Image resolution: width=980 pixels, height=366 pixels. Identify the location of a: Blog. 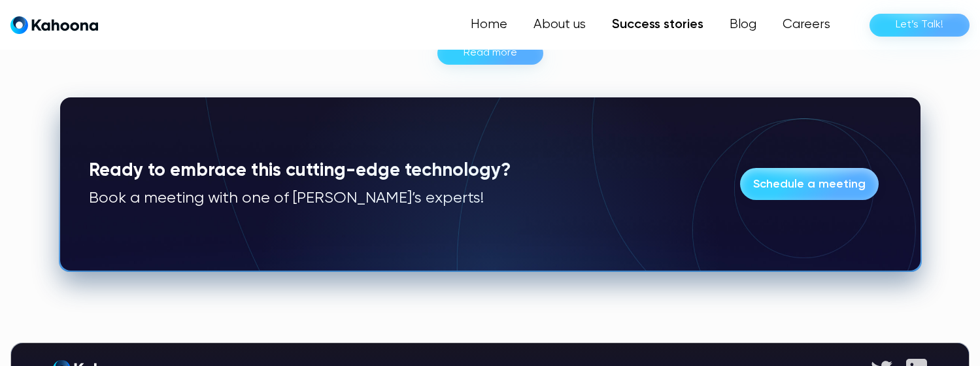
(743, 25).